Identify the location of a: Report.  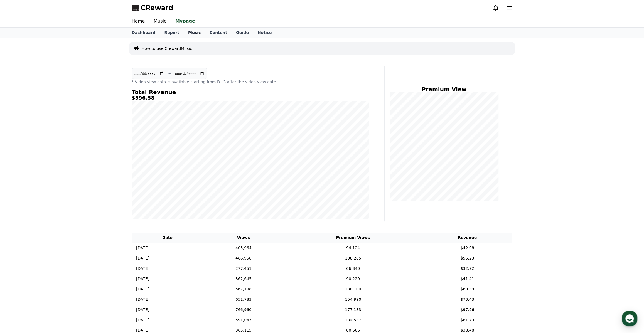
(172, 33).